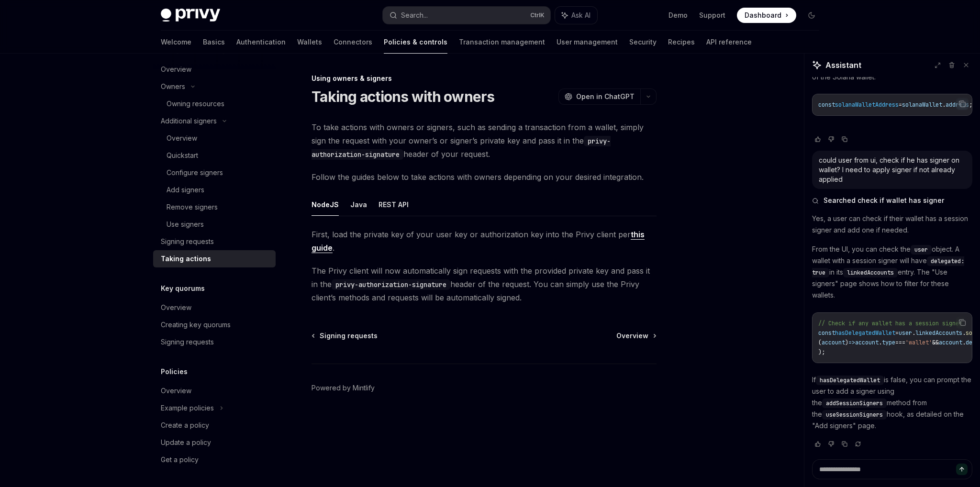 Image resolution: width=980 pixels, height=487 pixels. What do you see at coordinates (174, 371) in the screenshot?
I see `h5: Policies` at bounding box center [174, 371].